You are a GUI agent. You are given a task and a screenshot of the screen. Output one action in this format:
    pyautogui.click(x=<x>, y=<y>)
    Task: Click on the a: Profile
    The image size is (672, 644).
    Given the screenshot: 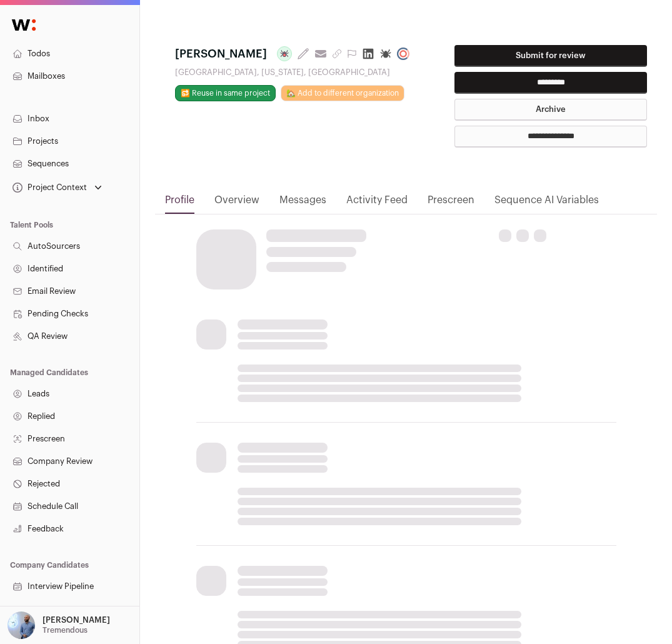 What is the action you would take?
    pyautogui.click(x=179, y=203)
    